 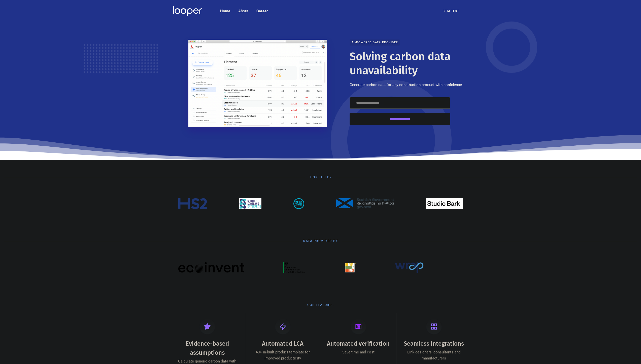 I want to click on form: Email Form, so click(x=400, y=111).